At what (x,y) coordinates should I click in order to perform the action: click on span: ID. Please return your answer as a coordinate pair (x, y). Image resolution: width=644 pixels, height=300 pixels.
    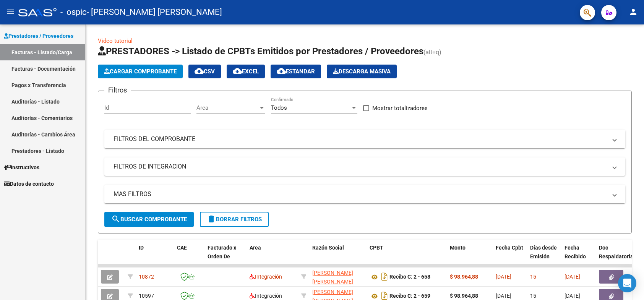
    Looking at the image, I should click on (141, 248).